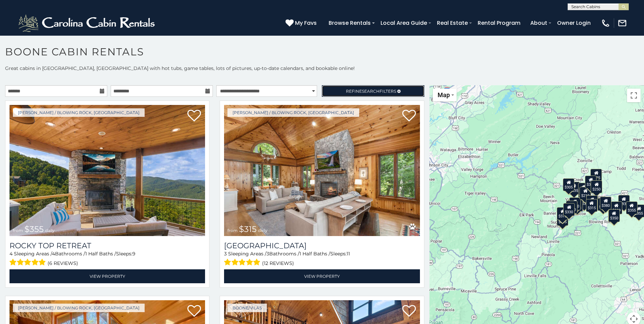 The height and width of the screenshot is (324, 644). I want to click on div: $375, so click(563, 214).